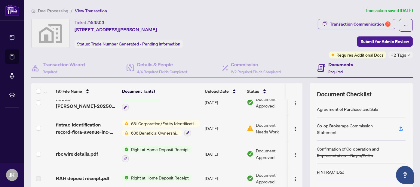 The width and height of the screenshot is (420, 187). Describe the element at coordinates (385, 42) in the screenshot. I see `button: Submit for Admin Review` at that location.